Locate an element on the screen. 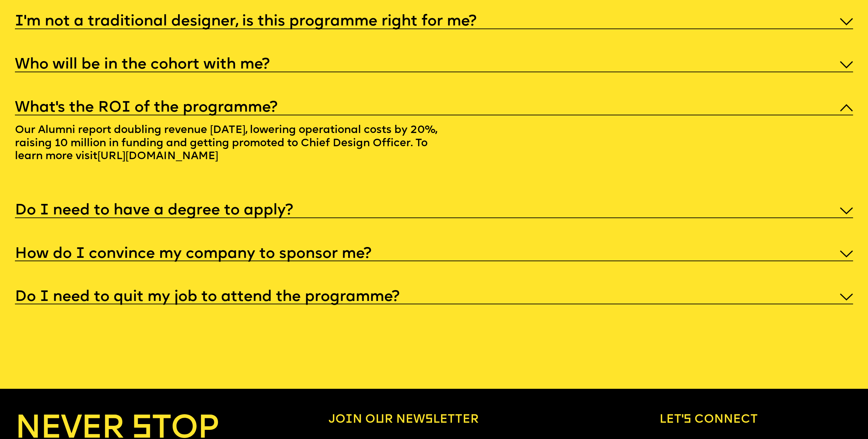 This screenshot has width=868, height=439. h5: Do I need to quit my job to attend the programme? is located at coordinates (207, 297).